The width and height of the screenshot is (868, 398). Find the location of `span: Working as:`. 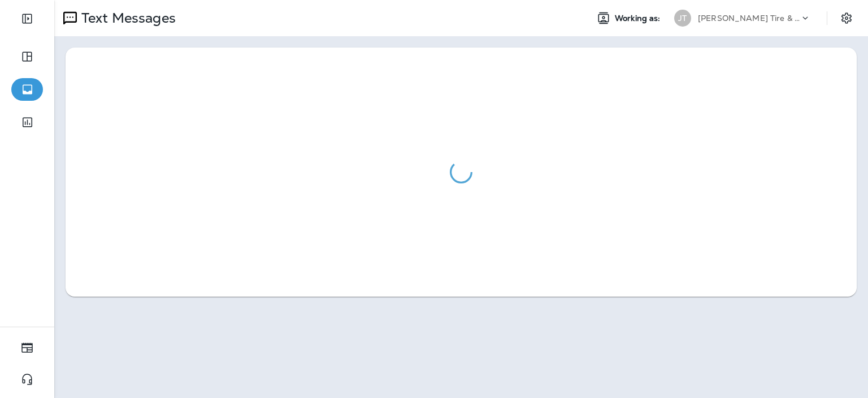

span: Working as: is located at coordinates (639, 18).